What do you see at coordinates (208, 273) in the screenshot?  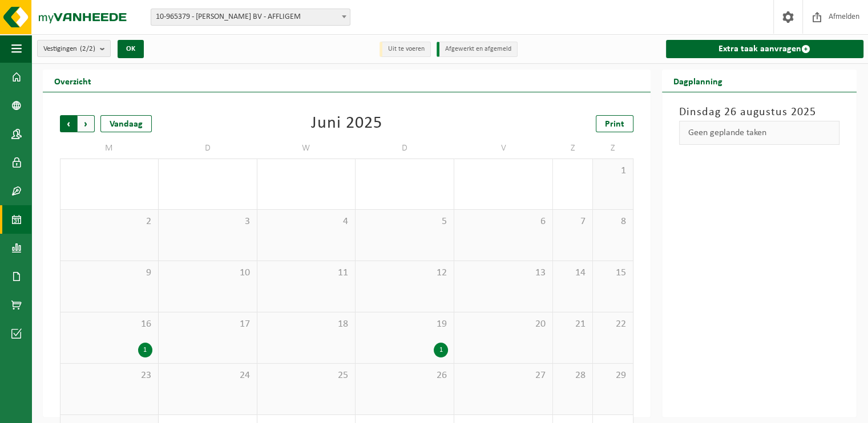 I see `span: 10` at bounding box center [208, 273].